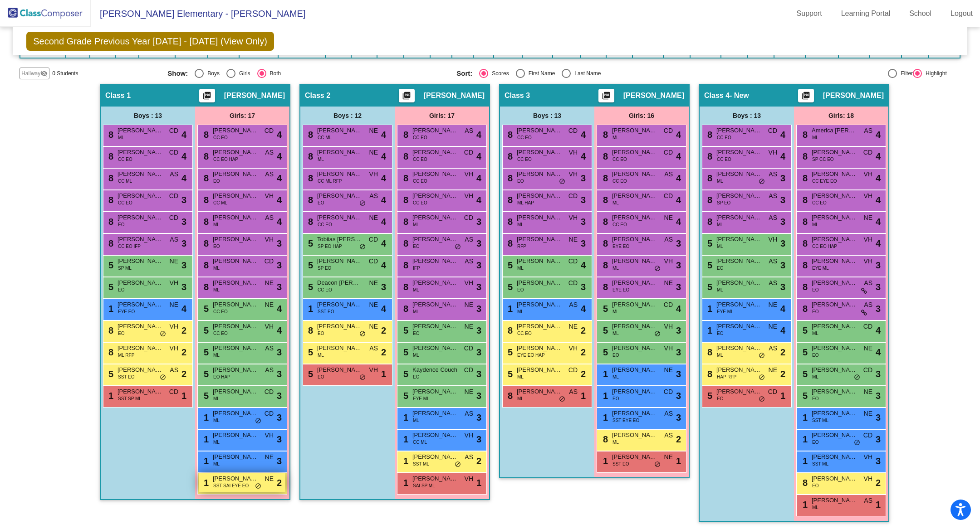 The image size is (980, 529). Describe the element at coordinates (498, 73) in the screenshot. I see `div: Scores` at that location.